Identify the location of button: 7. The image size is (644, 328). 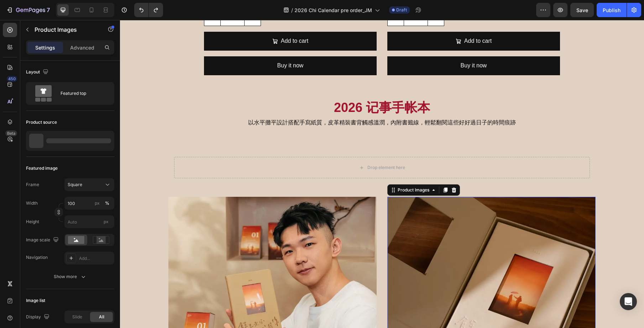
(28, 10).